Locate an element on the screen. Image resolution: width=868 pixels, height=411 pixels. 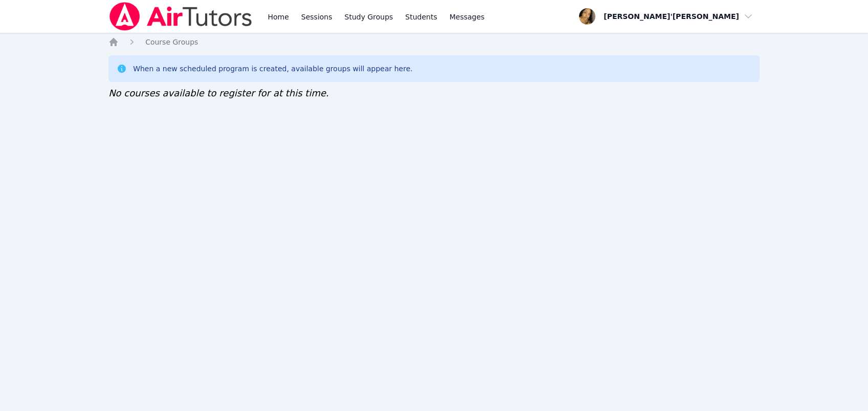
nav: Breadcrumb is located at coordinates (434, 42).